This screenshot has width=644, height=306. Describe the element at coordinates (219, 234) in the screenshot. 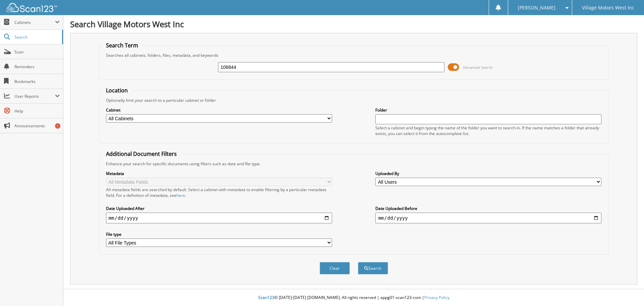

I see `label: File type` at that location.